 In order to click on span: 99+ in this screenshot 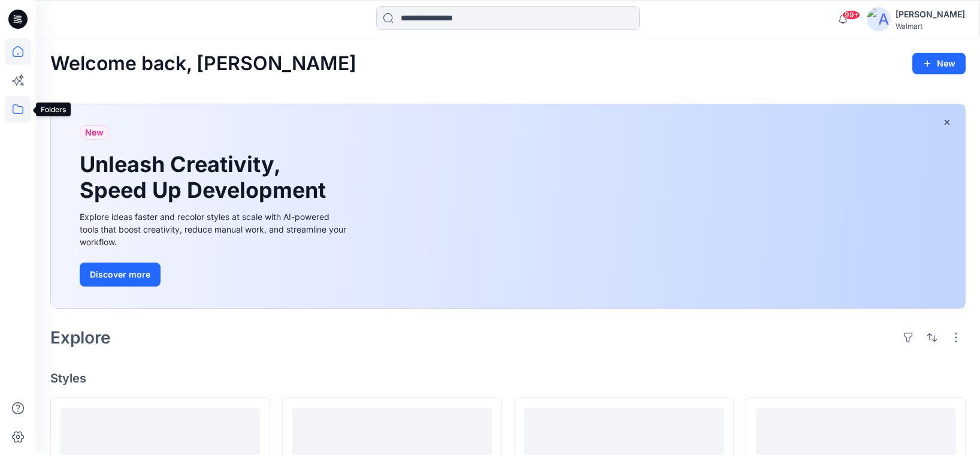, I will do `click(852, 15)`.